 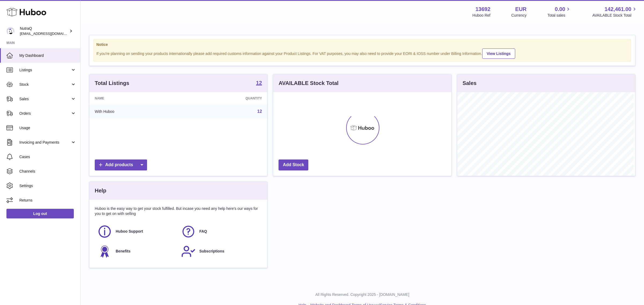 I want to click on strong: EUR, so click(x=521, y=9).